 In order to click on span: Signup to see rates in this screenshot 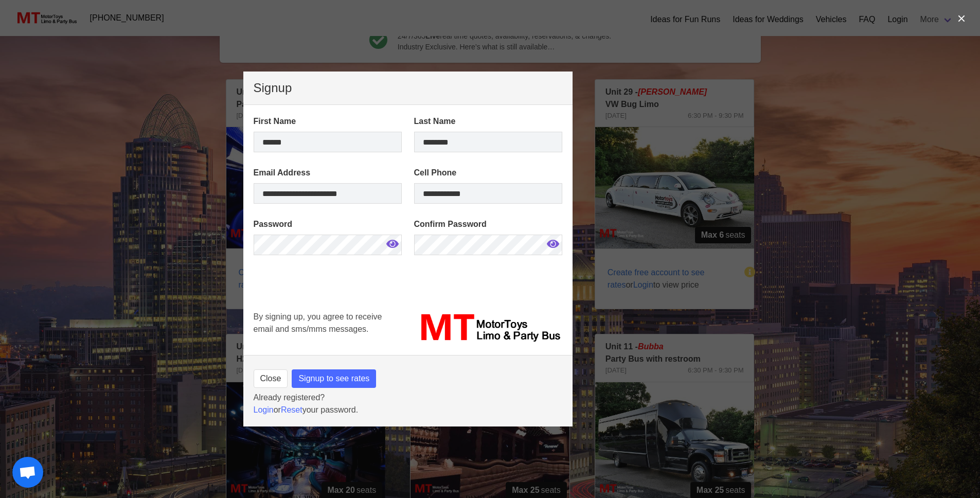, I will do `click(334, 378)`.